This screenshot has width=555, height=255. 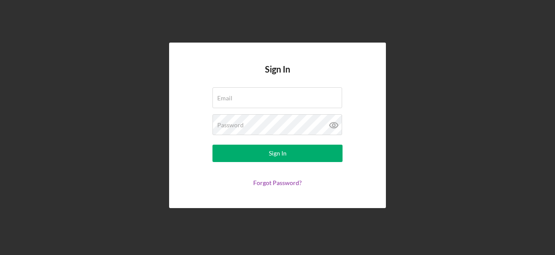 What do you see at coordinates (277, 153) in the screenshot?
I see `button: Sign In` at bounding box center [277, 153].